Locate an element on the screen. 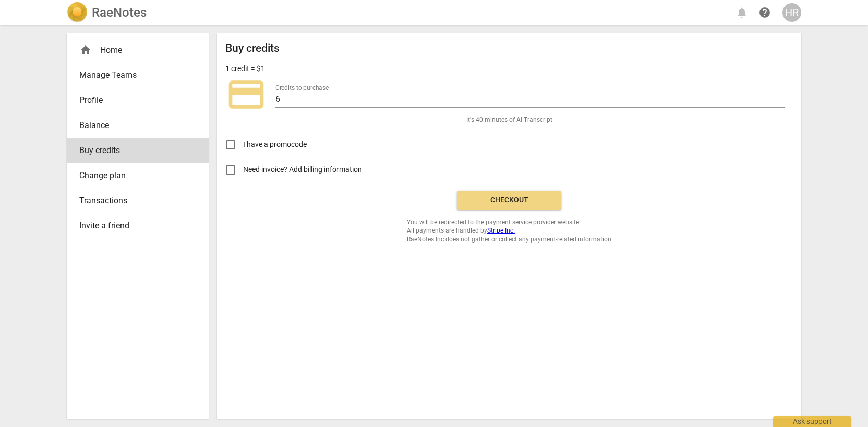 This screenshot has height=427, width=868. a: Stripe Inc. is located at coordinates (501, 230).